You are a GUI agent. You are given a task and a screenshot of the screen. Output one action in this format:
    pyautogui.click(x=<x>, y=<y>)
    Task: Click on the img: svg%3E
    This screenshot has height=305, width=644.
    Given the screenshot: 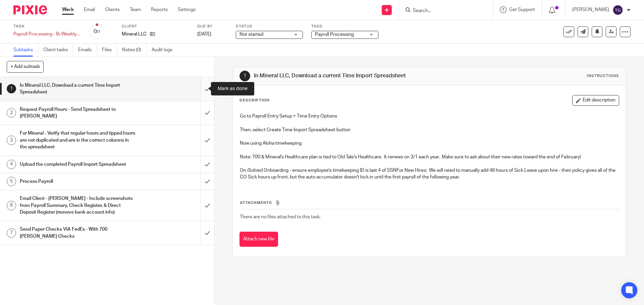 What is the action you would take?
    pyautogui.click(x=618, y=10)
    